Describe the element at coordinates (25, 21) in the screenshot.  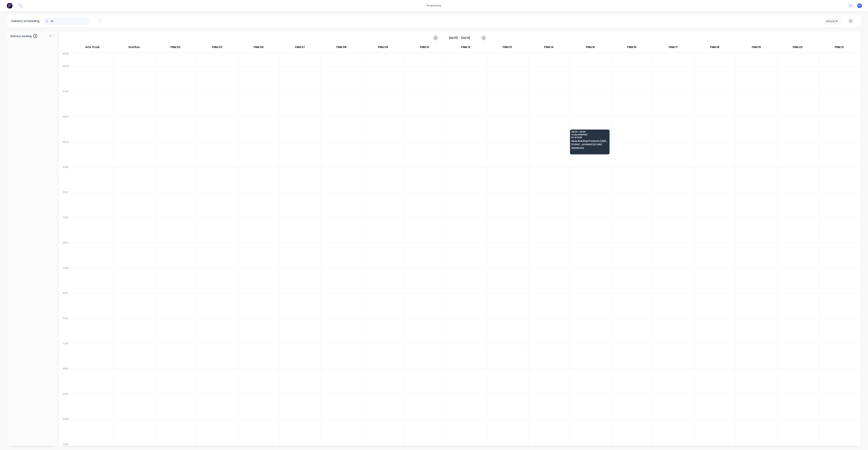
I see `div: Delivery scheduling` at that location.